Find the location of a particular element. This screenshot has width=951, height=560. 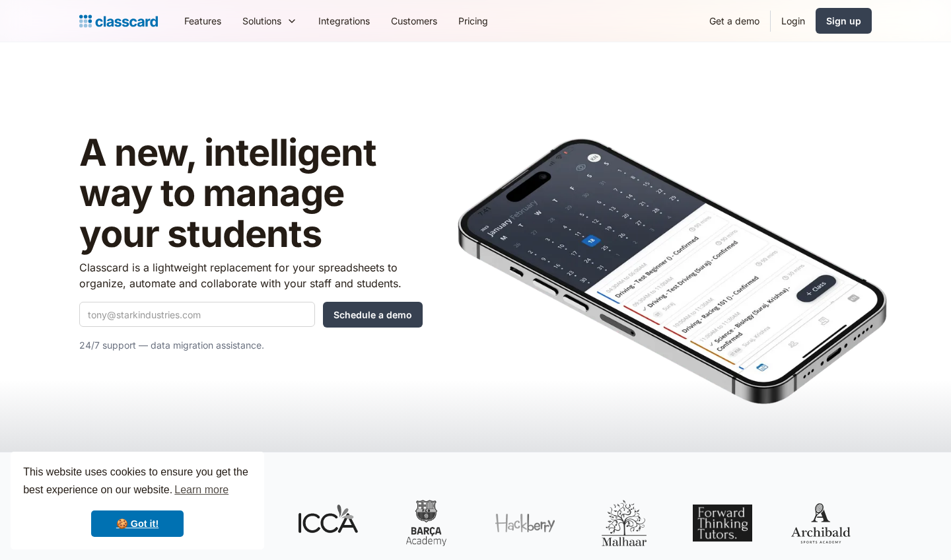

p: 24/7 support — data migration assistance. is located at coordinates (251, 345).